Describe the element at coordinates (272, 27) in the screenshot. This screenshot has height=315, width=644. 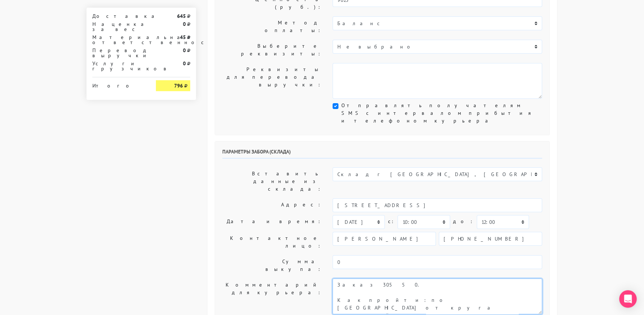
I see `label: Метод оплаты:` at that location.